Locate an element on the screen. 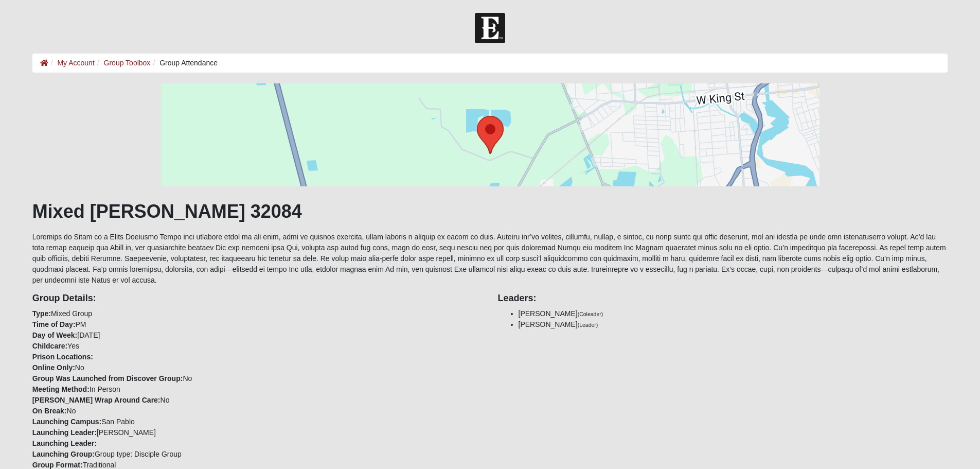 The height and width of the screenshot is (469, 980). strong: Time of Day: is located at coordinates (54, 324).